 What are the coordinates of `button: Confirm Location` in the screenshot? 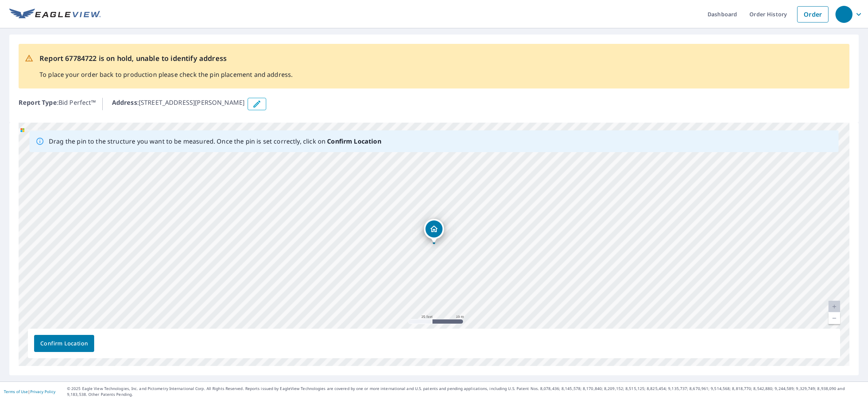 It's located at (64, 343).